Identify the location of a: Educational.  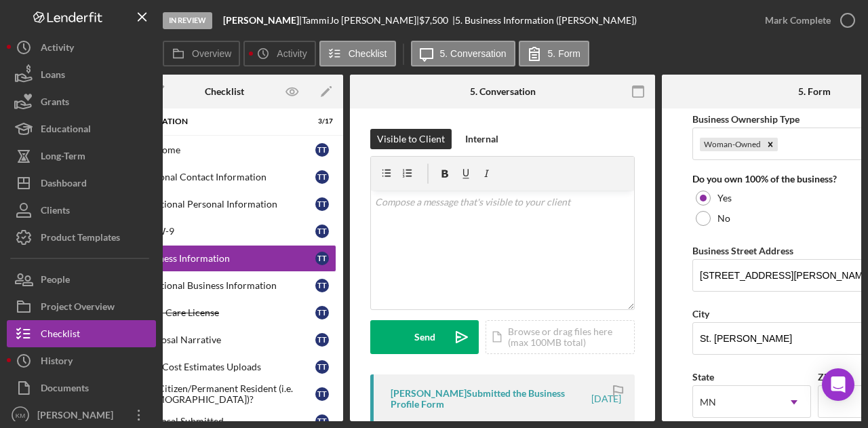
(81, 129).